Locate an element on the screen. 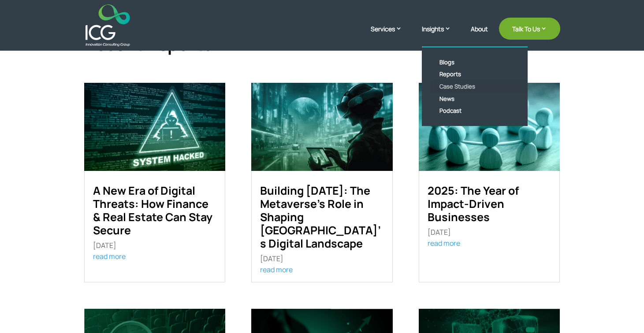  a: Reports is located at coordinates (481, 74).